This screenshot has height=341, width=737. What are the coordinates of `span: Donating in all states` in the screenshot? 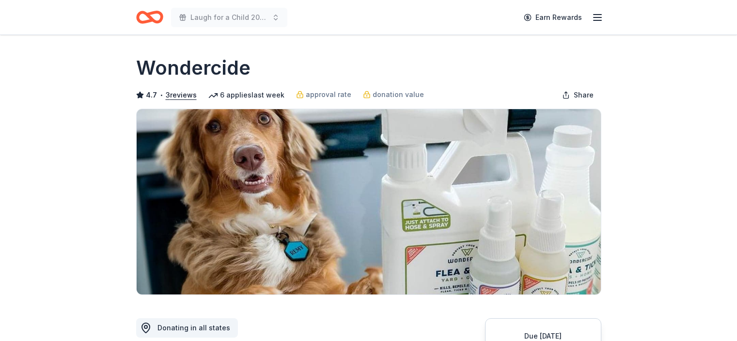 It's located at (194, 327).